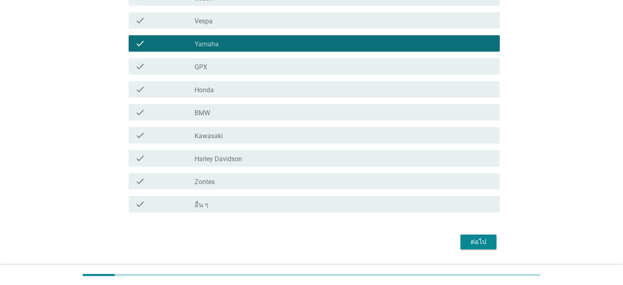  Describe the element at coordinates (209, 136) in the screenshot. I see `label: Kawasaki` at that location.